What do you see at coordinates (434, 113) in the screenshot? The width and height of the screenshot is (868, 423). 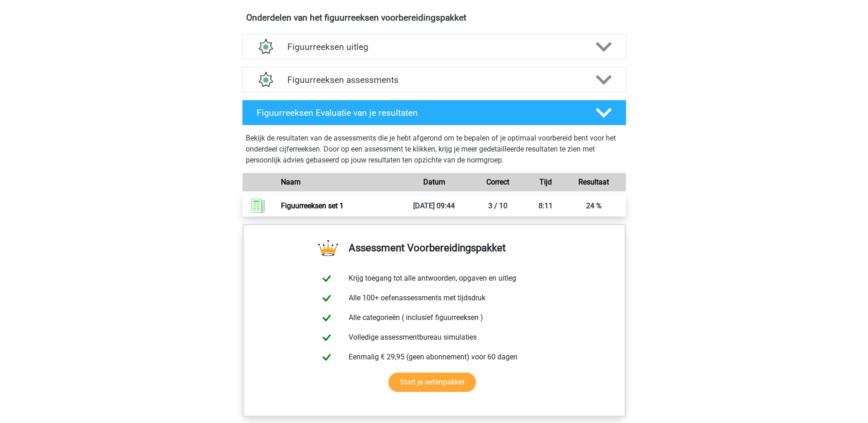 I see `a: Figuurreeksen Evaluatie van je resultaten` at bounding box center [434, 113].